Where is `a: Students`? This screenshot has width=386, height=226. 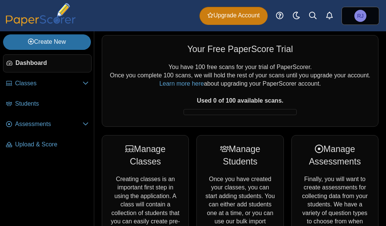
a: Students is located at coordinates (47, 104).